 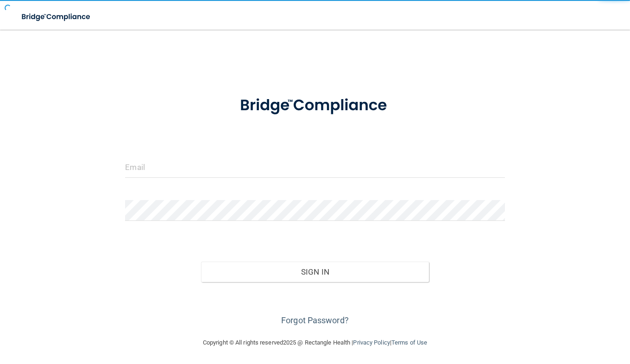 What do you see at coordinates (315, 320) in the screenshot?
I see `a: Forgot Password?` at bounding box center [315, 320].